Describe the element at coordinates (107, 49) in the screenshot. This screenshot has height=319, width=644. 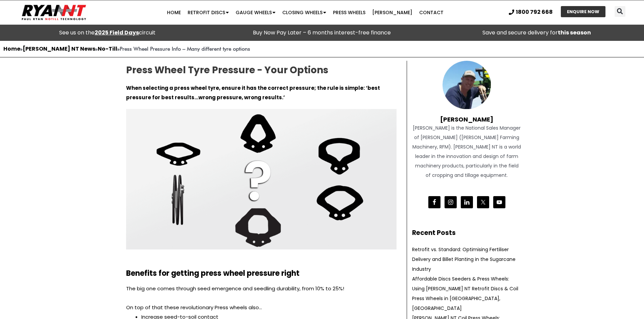
I see `a: No-Till` at that location.